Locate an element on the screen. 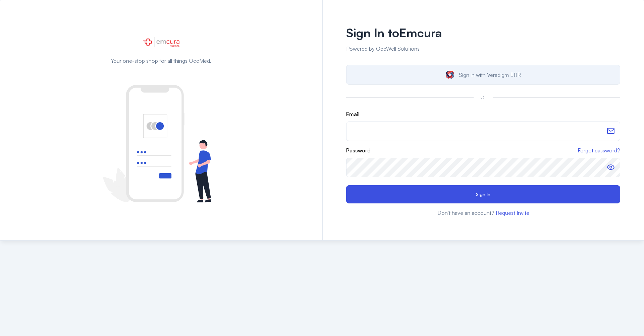  label: Email is located at coordinates (483, 114).